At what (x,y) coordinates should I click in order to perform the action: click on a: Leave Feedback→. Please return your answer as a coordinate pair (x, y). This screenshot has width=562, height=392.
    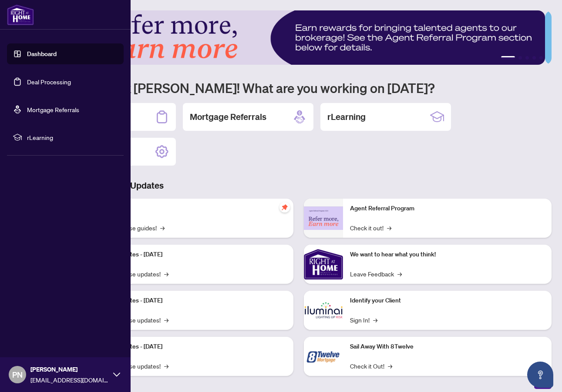
    Looking at the image, I should click on (375, 274).